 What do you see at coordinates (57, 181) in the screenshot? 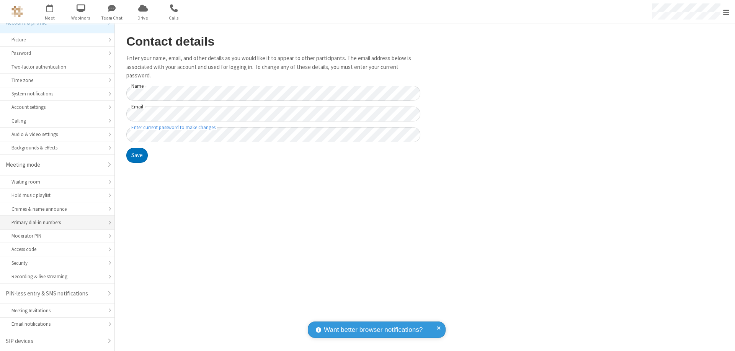
I see `div: Waiting room` at bounding box center [57, 181].